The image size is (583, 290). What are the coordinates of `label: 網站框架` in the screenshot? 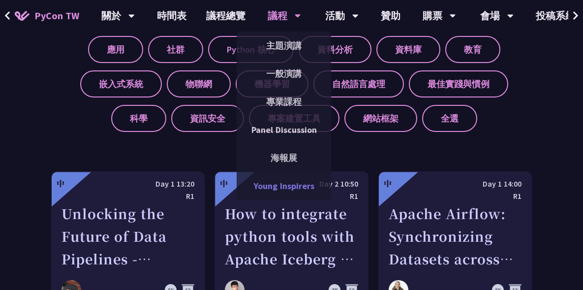 It's located at (381, 118).